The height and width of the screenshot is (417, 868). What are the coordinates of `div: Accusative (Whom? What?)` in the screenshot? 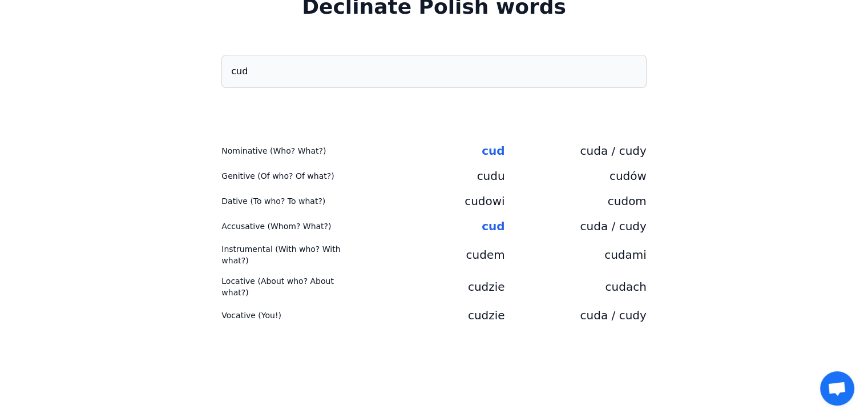 It's located at (292, 226).